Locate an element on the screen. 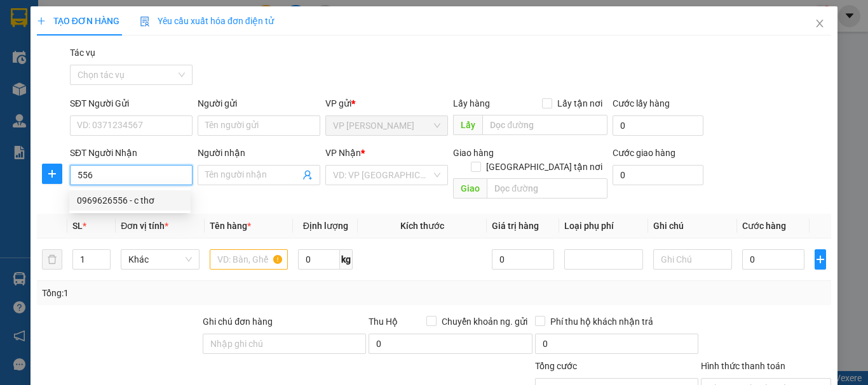 The image size is (868, 385). div: Người gửi is located at coordinates (259, 103).